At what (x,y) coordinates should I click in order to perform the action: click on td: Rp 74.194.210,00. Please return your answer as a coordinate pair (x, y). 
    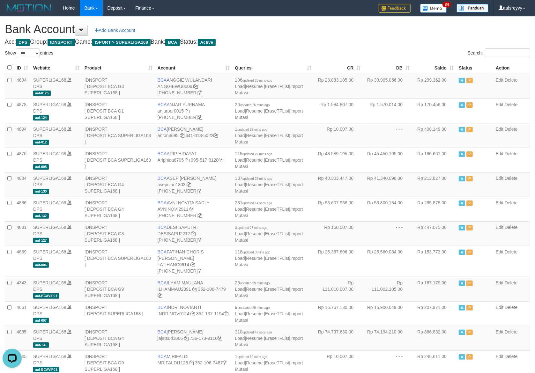
    Looking at the image, I should click on (388, 338).